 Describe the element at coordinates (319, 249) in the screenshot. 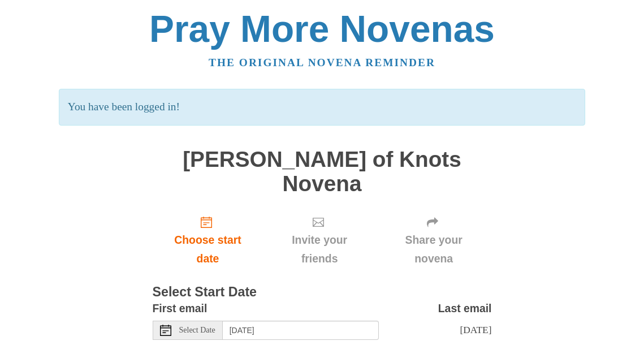

I see `span: Invite your friends` at that location.